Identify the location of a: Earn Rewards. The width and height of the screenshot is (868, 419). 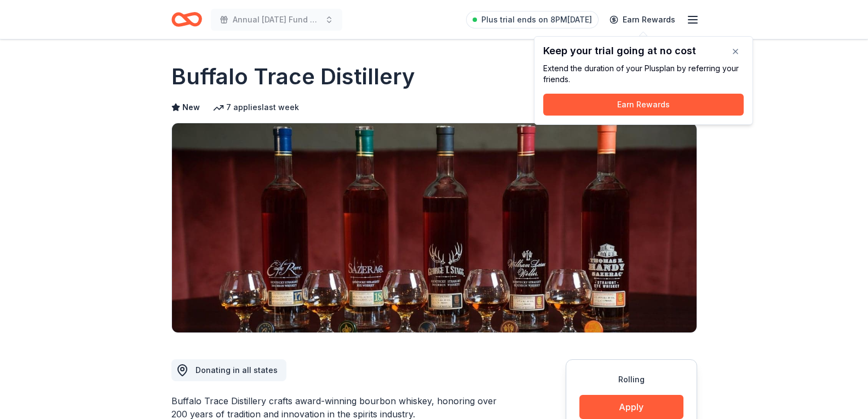
(643, 20).